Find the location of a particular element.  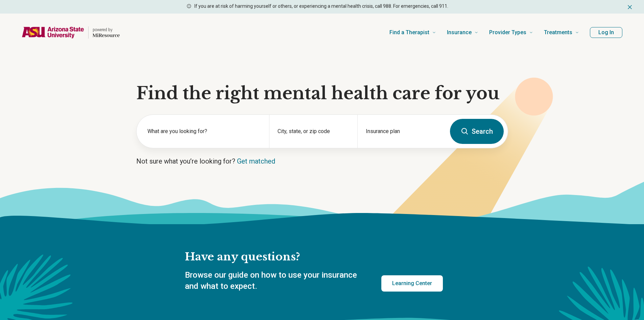

h2: Have any questions? is located at coordinates (314, 257).